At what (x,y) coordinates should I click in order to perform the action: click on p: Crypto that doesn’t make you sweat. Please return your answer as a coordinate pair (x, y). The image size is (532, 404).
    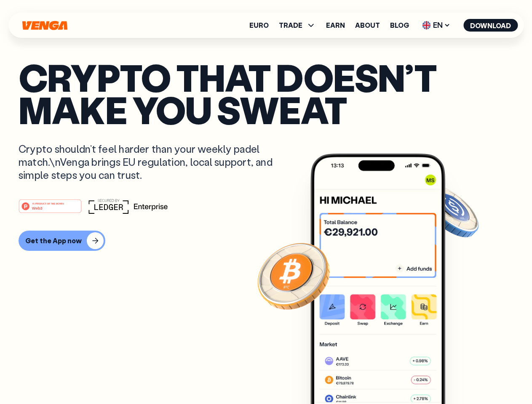
    Looking at the image, I should click on (266, 93).